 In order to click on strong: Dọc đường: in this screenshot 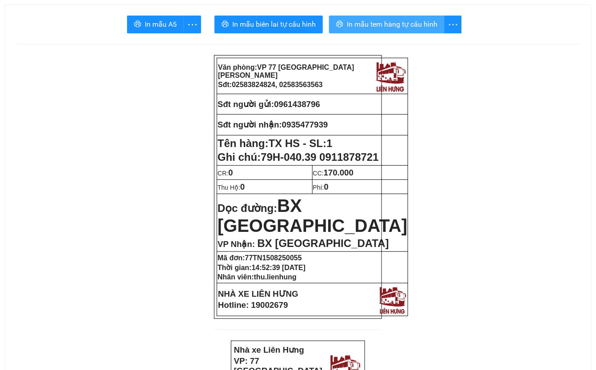, I will do `click(312, 218)`.